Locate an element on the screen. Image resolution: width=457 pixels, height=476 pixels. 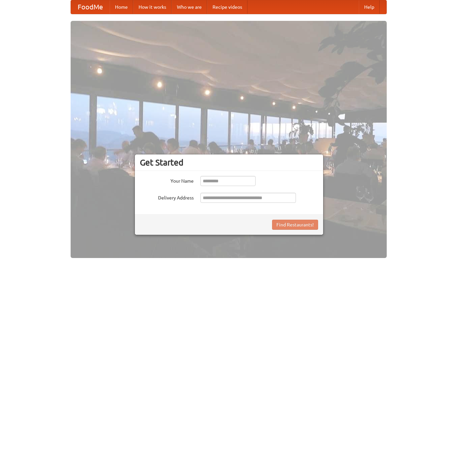
h3: Get Started is located at coordinates (229, 162).